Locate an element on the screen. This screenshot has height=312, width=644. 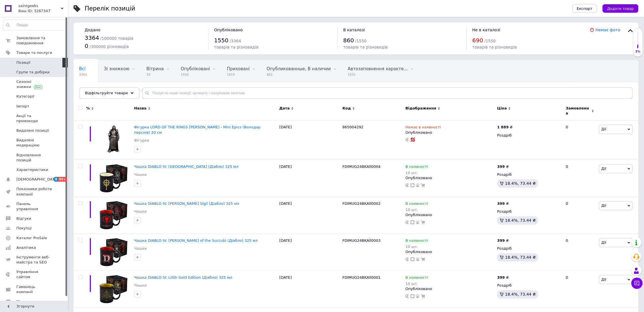
div: 3% is located at coordinates (638, 52).